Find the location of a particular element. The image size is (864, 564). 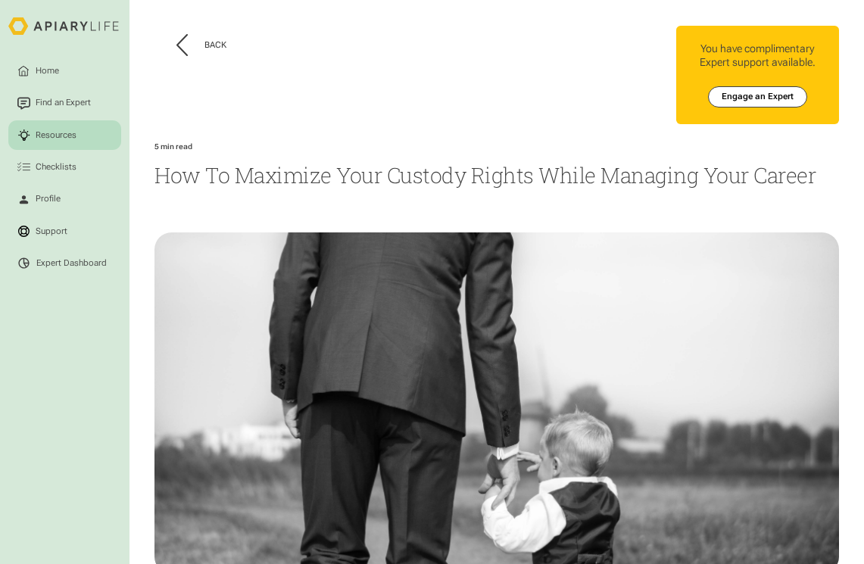

a: Find an Expert is located at coordinates (64, 104).